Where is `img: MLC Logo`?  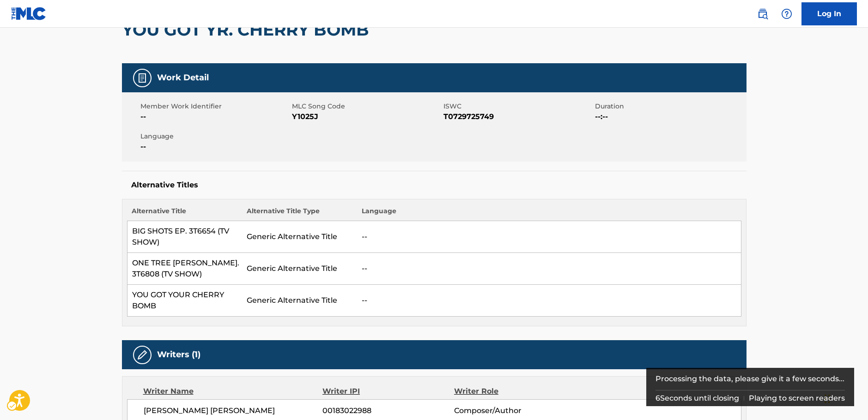
img: MLC Logo is located at coordinates (28, 13).